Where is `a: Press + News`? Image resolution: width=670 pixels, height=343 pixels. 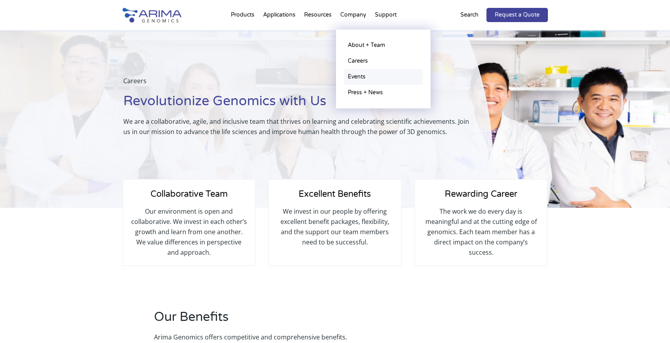 a: Press + News is located at coordinates (383, 93).